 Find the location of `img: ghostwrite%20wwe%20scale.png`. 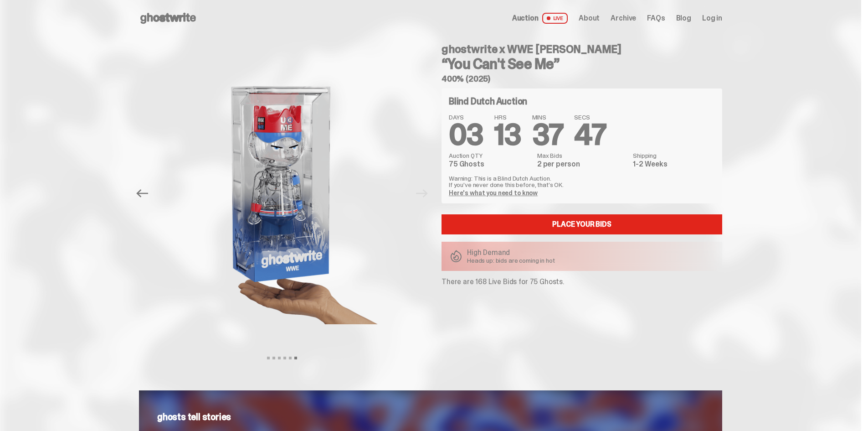

img: ghostwrite%20wwe%20scale.png is located at coordinates (282, 194).